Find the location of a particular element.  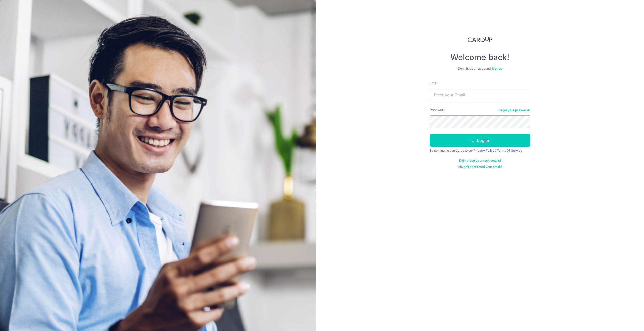

input: Enter your Email is located at coordinates (480, 95).